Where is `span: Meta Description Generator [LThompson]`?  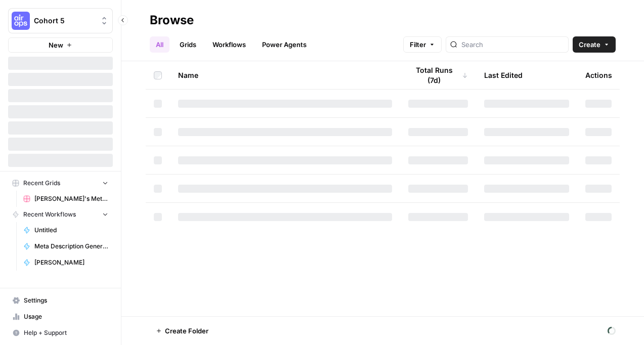 span: Meta Description Generator [LThompson] is located at coordinates (71, 247).